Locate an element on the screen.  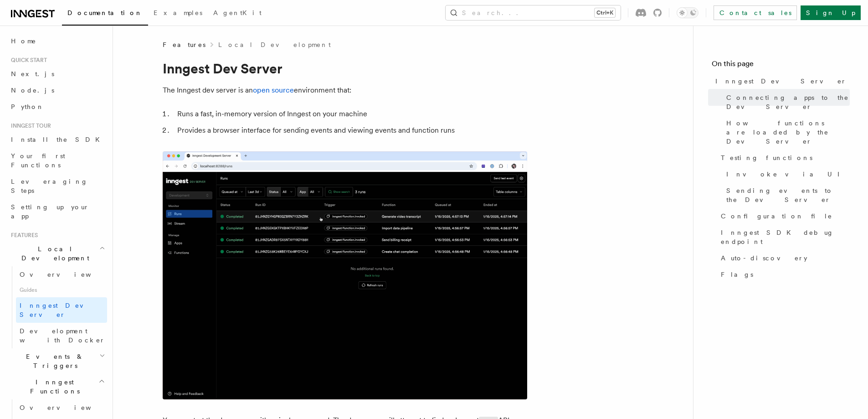
a: Inngest SDK debug endpoint is located at coordinates (783, 237).